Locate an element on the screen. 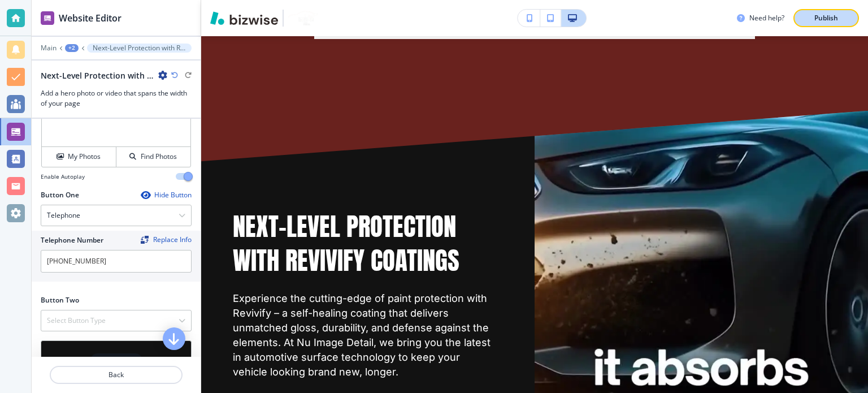 The width and height of the screenshot is (868, 393). h2: Telephone Number is located at coordinates (72, 241).